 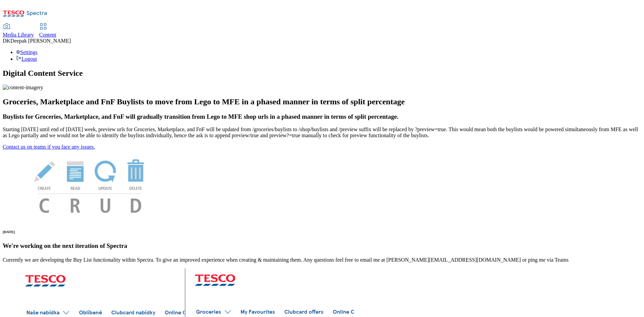 What do you see at coordinates (322, 117) in the screenshot?
I see `h3: Buylists for Groceries, Marketplace, and FnF will gradually transition from Lego to MFE shop urls...` at bounding box center [322, 117].